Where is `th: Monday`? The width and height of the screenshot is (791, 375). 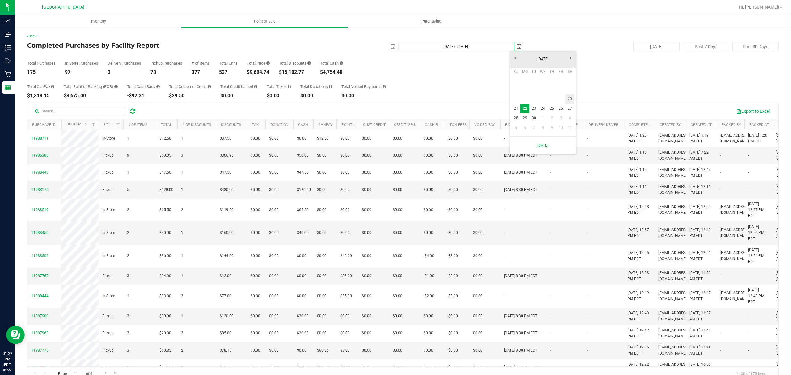
th: Monday is located at coordinates (525, 72).